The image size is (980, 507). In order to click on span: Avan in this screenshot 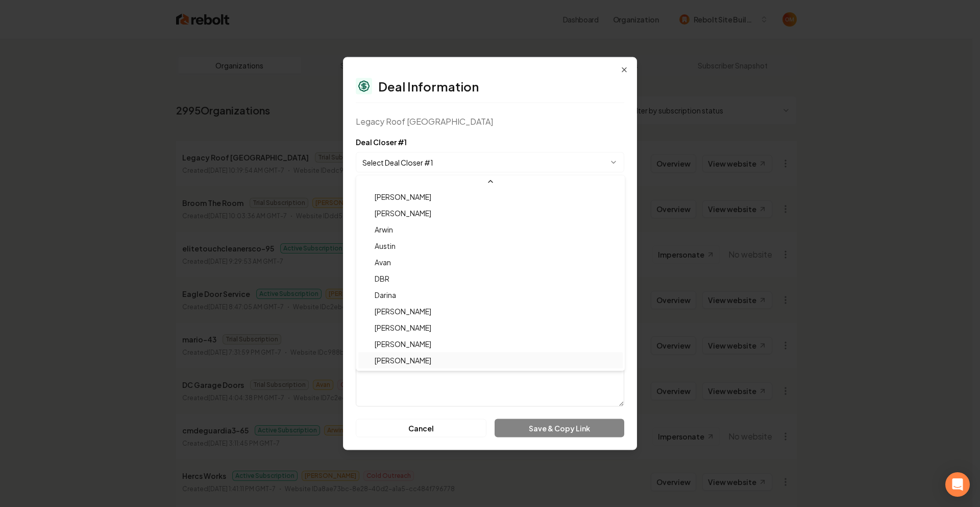, I will do `click(383, 262)`.